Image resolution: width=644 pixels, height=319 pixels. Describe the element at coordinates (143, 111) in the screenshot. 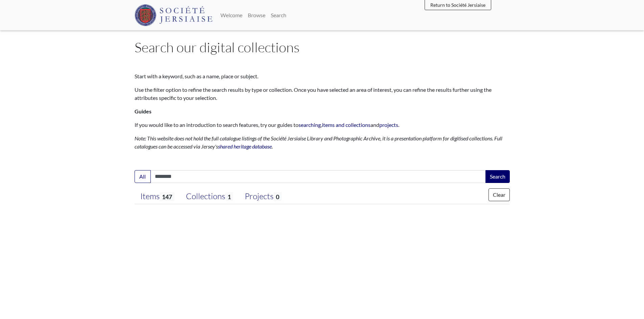

I see `strong: Guides` at that location.